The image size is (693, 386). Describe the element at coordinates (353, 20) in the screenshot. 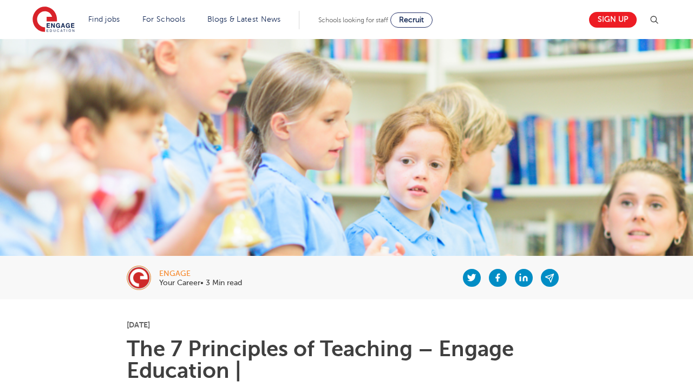

I see `span: Schools looking for staff` at that location.